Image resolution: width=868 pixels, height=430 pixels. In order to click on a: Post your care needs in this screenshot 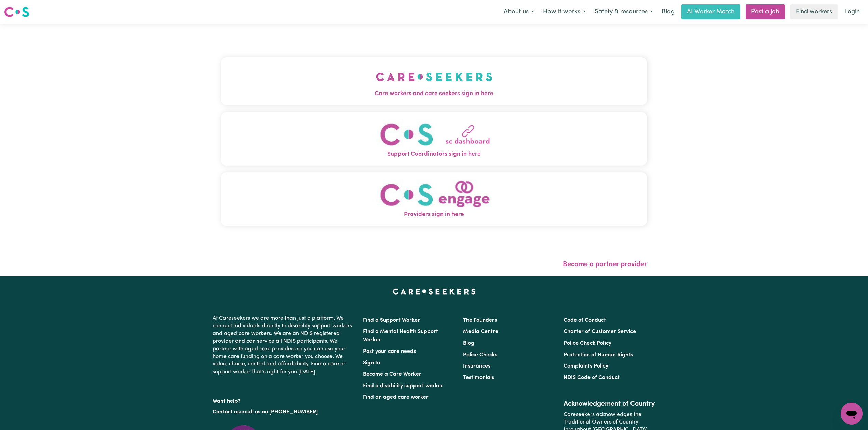, I will do `click(389, 352)`.